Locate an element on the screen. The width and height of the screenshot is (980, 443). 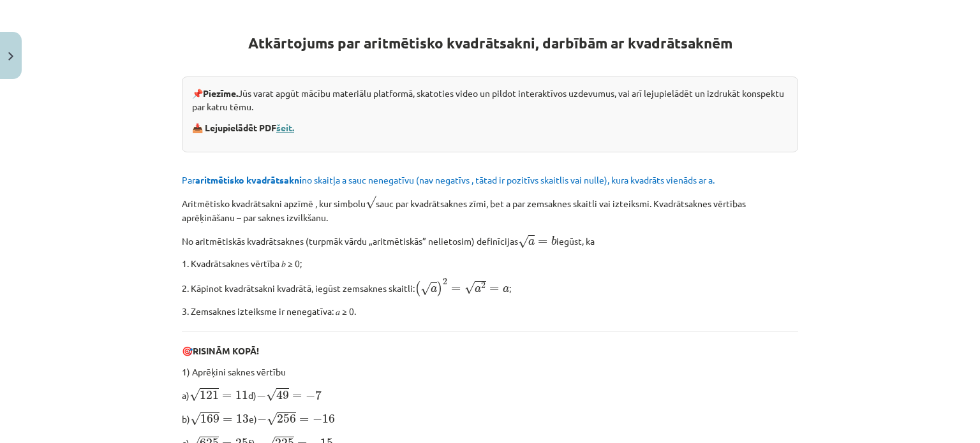
p: No aritmētiskās kvadrātsaknes (turpmāk vārdu „aritmētiskās” nelietosim) definīcijas iegūst, ka is located at coordinates (490, 241).